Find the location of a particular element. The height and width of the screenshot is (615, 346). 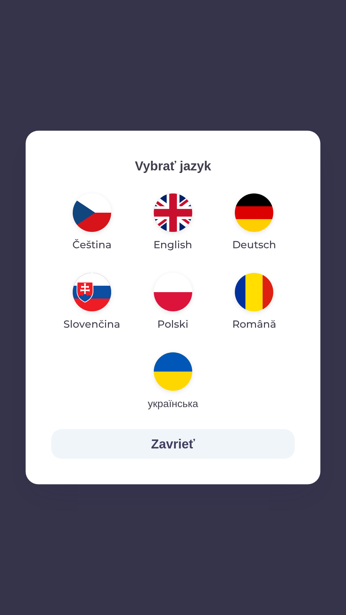

button: українська is located at coordinates (173, 382).